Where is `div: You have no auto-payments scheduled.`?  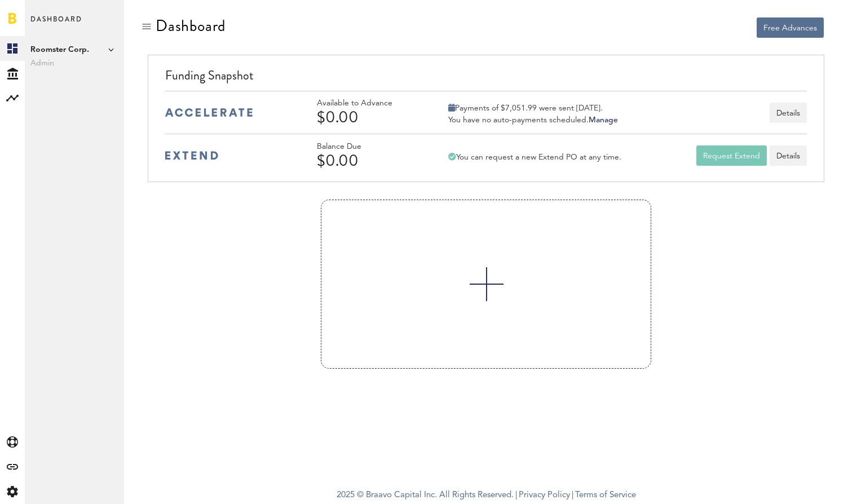
div: You have no auto-payments scheduled. is located at coordinates (533, 120).